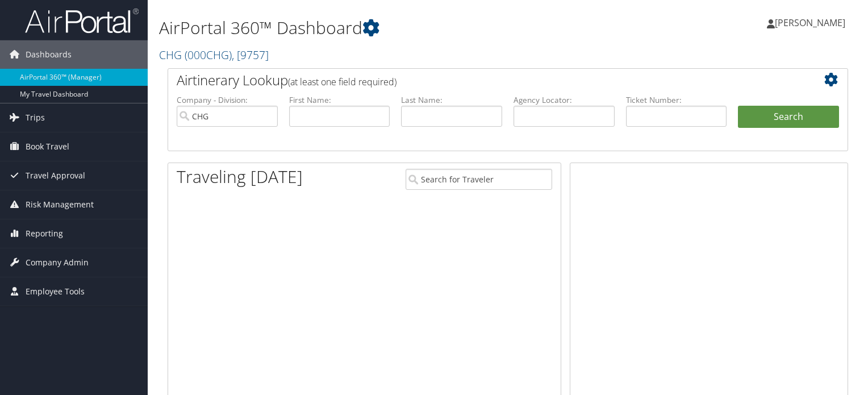  I want to click on label: Last Name:, so click(452, 100).